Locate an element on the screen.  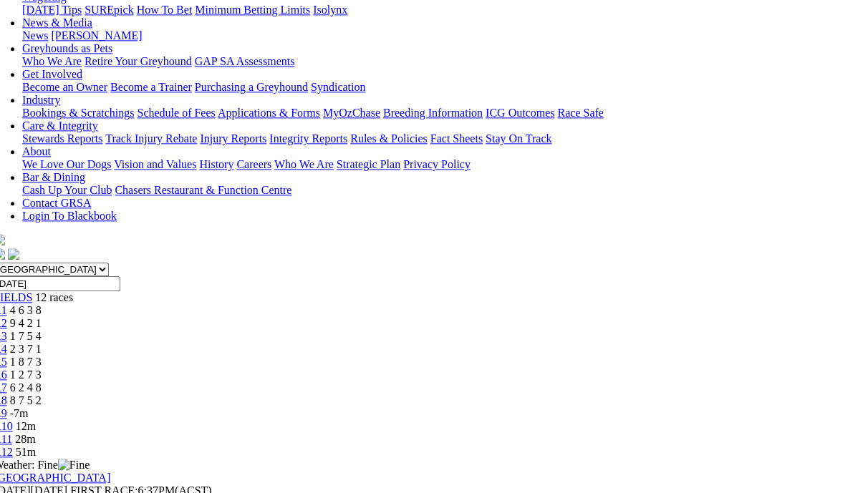
span: 6 2 4 8 is located at coordinates (26, 387).